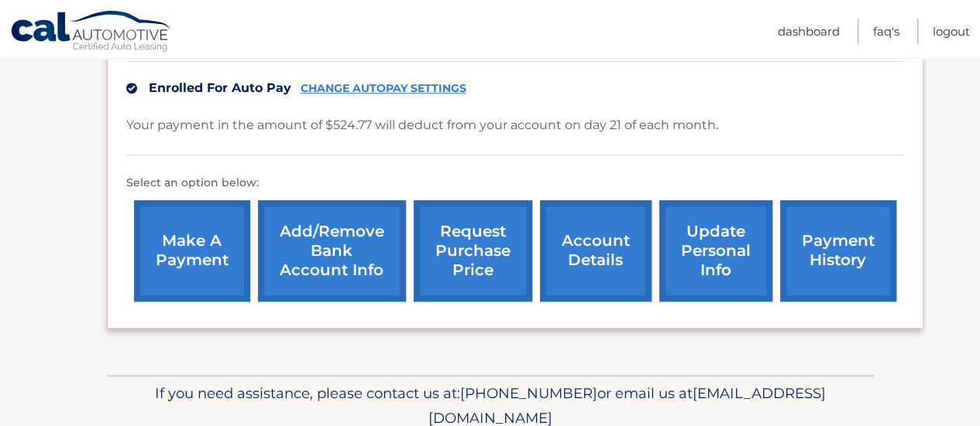 The height and width of the screenshot is (426, 980). What do you see at coordinates (92, 33) in the screenshot?
I see `a: Cal Automotive` at bounding box center [92, 33].